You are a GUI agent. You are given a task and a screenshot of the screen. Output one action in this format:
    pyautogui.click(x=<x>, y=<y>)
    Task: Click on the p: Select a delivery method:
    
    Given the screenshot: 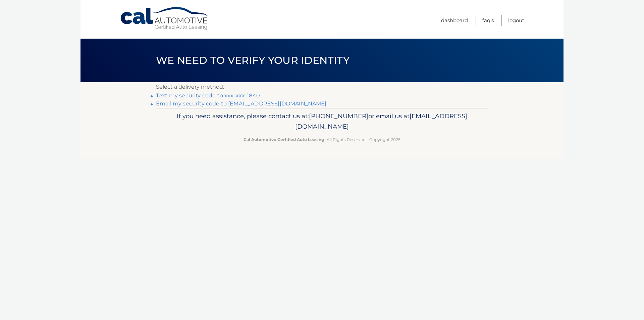 What is the action you would take?
    pyautogui.click(x=322, y=87)
    